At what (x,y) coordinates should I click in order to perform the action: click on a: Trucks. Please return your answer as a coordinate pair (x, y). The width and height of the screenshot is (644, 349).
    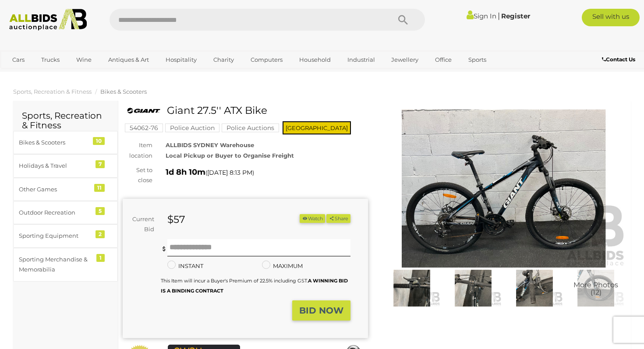
    Looking at the image, I should click on (51, 60).